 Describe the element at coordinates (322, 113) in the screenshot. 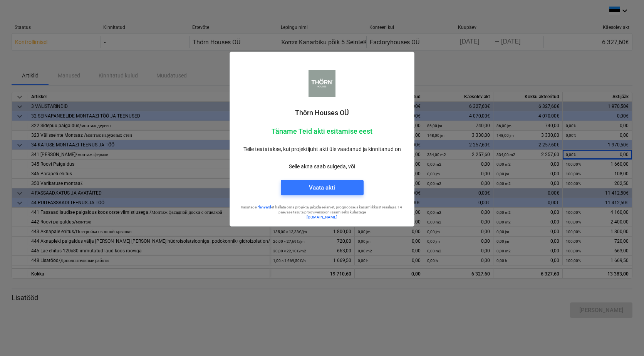

I see `p: Thörn Houses OÜ` at that location.